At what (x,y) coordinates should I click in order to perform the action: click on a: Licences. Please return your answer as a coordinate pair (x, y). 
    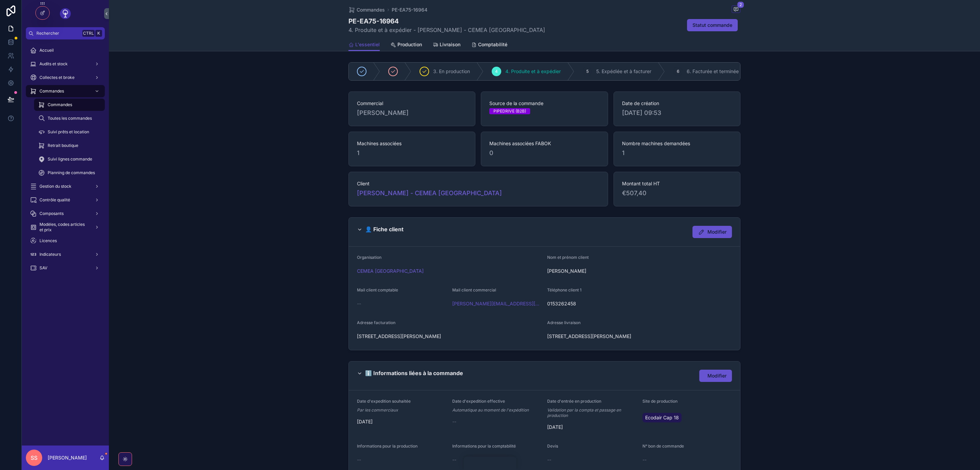
    Looking at the image, I should click on (65, 241).